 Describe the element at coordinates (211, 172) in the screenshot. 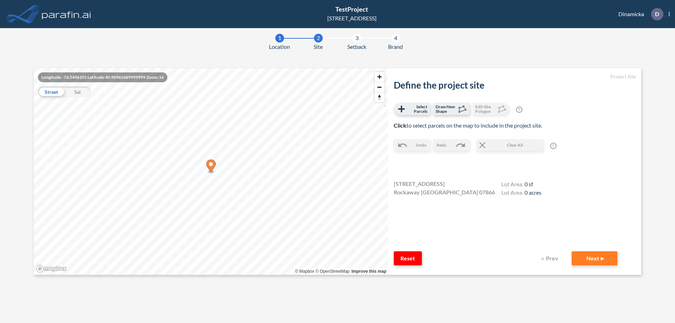

I see `canvas: Map` at that location.